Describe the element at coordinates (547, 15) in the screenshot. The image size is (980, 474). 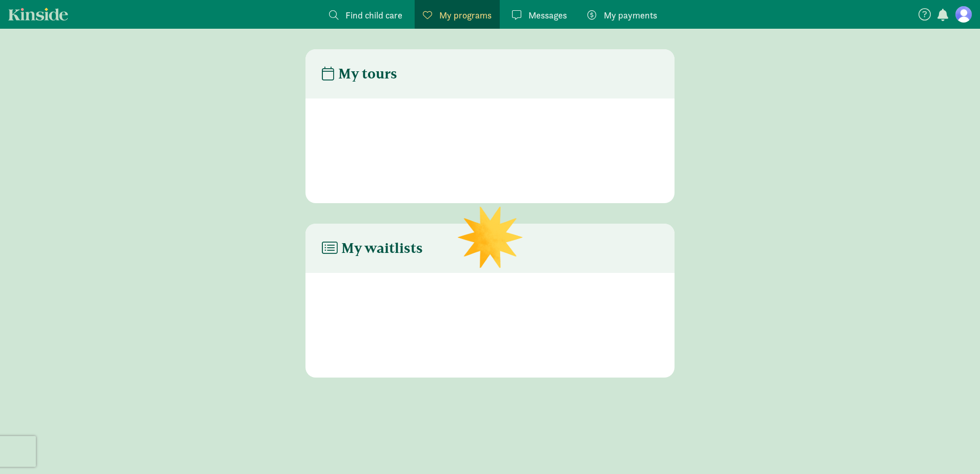
I see `span: Messages` at that location.